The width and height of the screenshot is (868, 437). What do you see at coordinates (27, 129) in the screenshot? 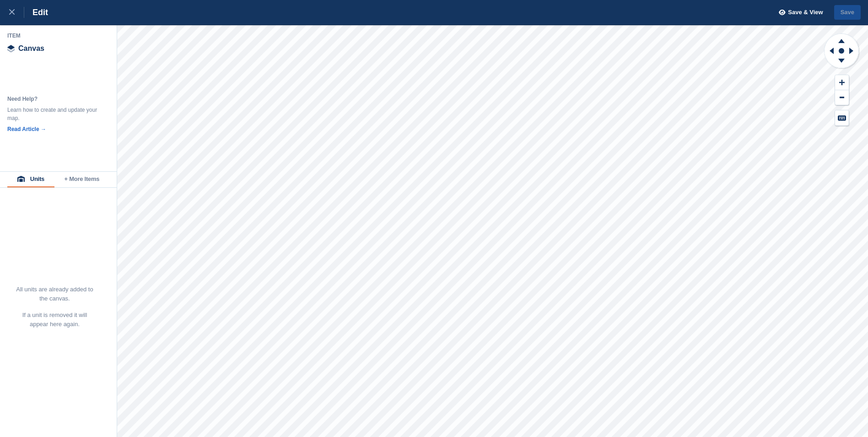
I see `a: Read Article →` at bounding box center [27, 129].